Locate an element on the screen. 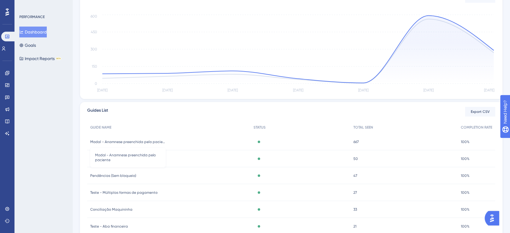 The image size is (510, 233). button: Goals is located at coordinates (27, 45).